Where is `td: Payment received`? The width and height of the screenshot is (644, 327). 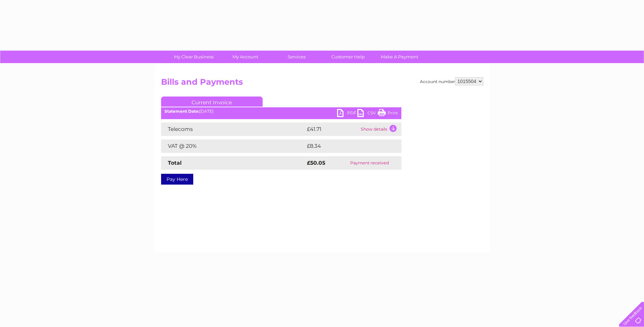 td: Payment received is located at coordinates (369, 163).